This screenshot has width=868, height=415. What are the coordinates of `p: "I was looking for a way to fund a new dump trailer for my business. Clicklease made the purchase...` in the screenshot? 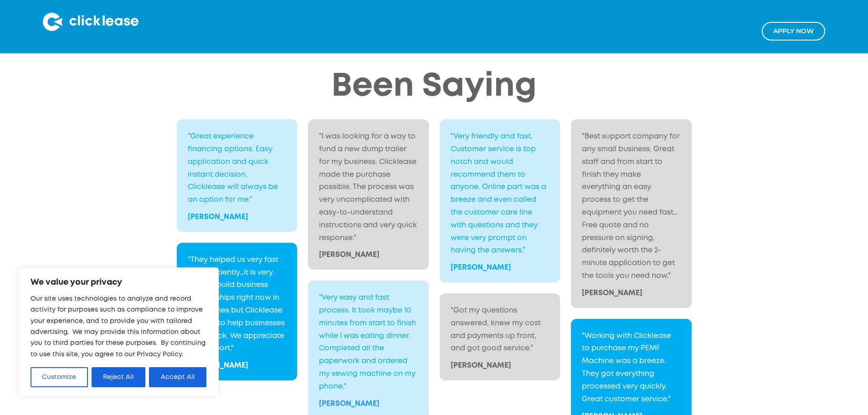 It's located at (368, 187).